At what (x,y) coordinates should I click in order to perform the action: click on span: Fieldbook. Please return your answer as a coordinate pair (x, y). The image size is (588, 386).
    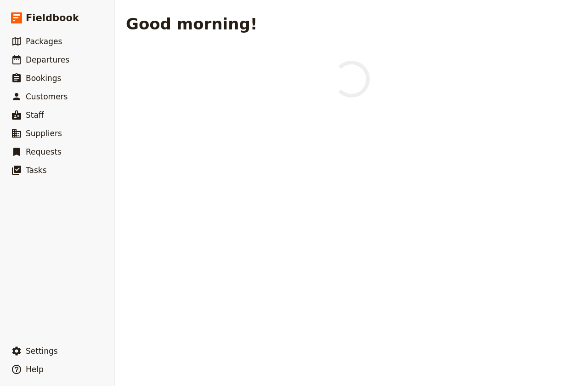
    Looking at the image, I should click on (53, 18).